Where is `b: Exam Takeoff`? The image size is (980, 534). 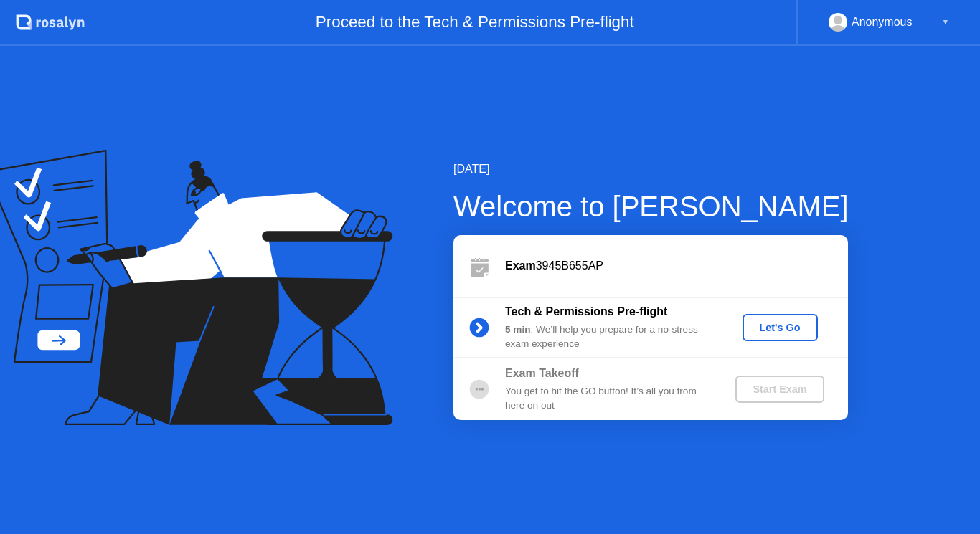
b: Exam Takeoff is located at coordinates (541, 373).